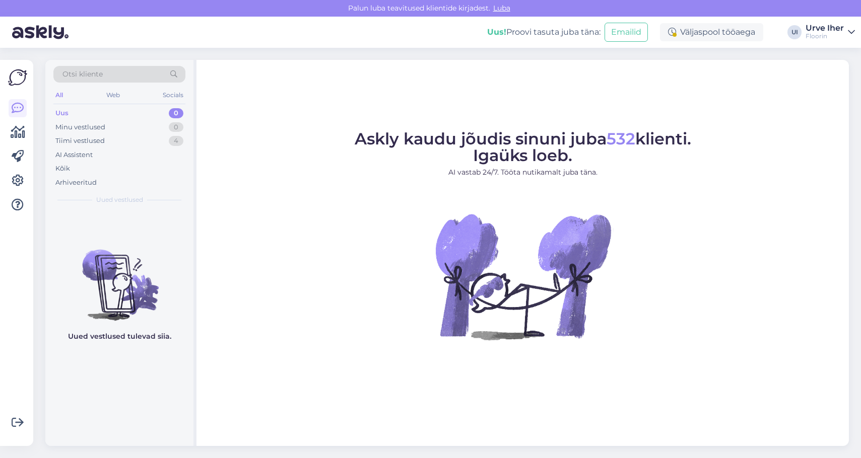  Describe the element at coordinates (543, 32) in the screenshot. I see `div: Proovi tasuta juba täna:` at that location.